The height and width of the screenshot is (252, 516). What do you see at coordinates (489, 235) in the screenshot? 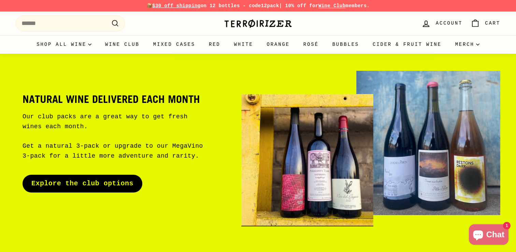
I see `inbox-online-store-chat: Shopify online store chat` at bounding box center [489, 235].